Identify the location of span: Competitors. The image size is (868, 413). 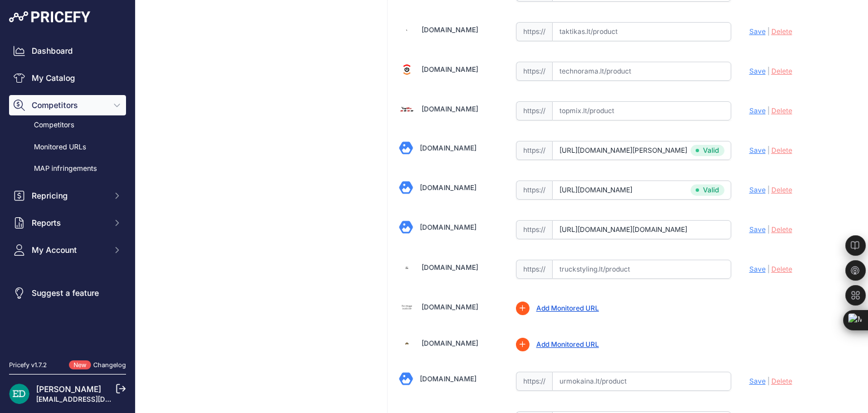
(68, 105).